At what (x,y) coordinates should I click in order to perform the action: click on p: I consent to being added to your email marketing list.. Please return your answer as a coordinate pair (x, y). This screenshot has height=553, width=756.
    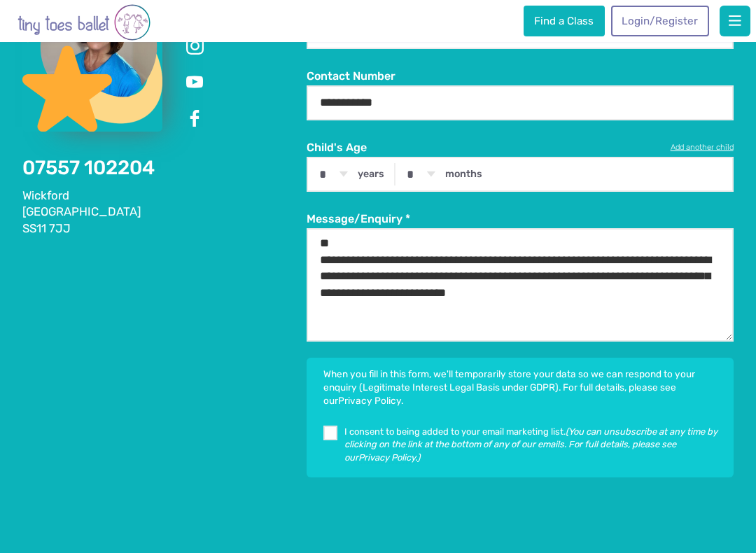
    Looking at the image, I should click on (531, 444).